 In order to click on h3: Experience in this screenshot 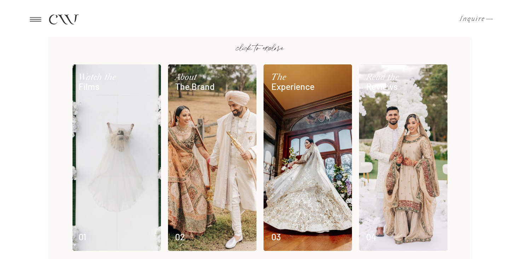, I will do `click(294, 82)`.